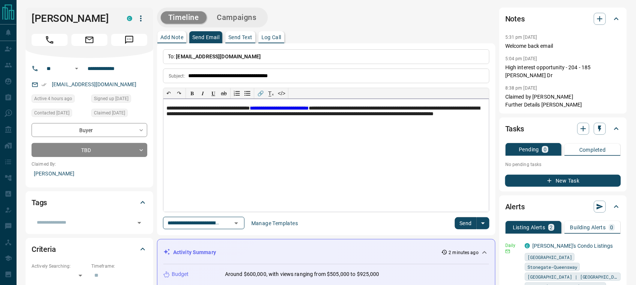 The height and width of the screenshot is (285, 636). What do you see at coordinates (44, 85) in the screenshot?
I see `svg: Email Verified` at bounding box center [44, 85].